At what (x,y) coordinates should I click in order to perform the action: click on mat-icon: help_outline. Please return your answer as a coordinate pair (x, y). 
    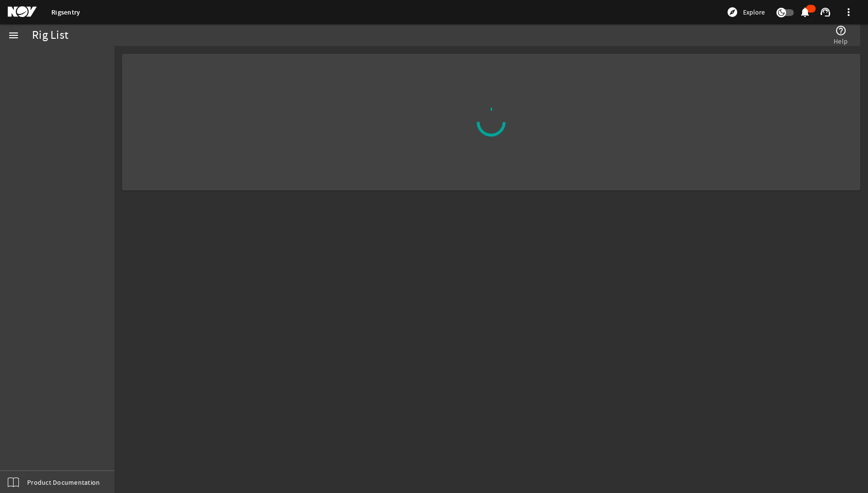
    Looking at the image, I should click on (840, 30).